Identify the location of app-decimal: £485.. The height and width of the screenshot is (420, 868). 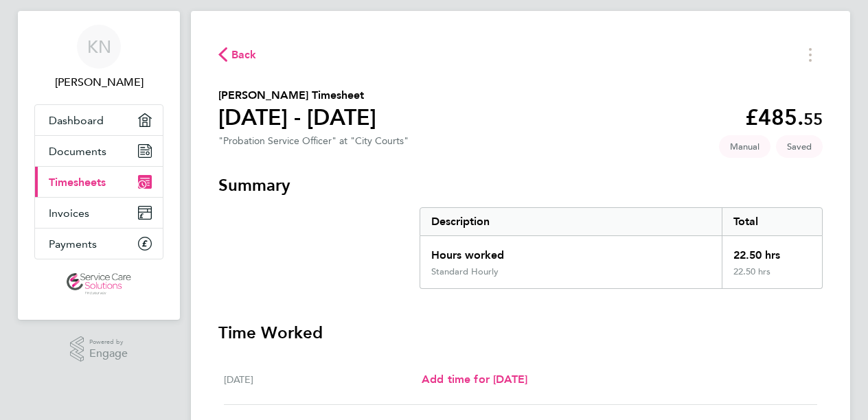
(783, 117).